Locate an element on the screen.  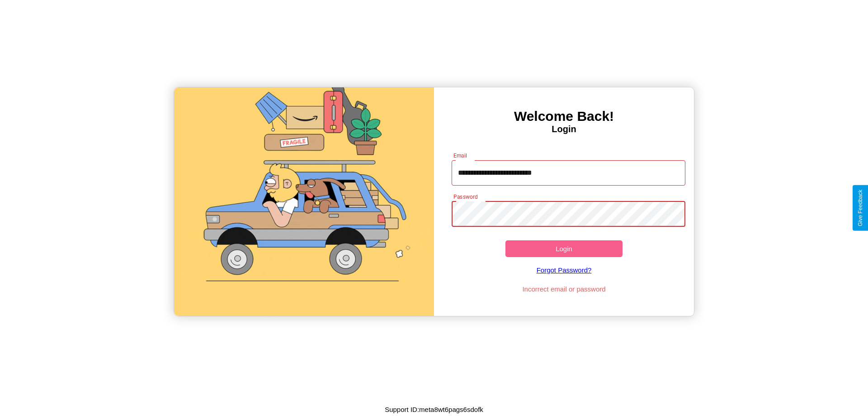
label: Password is located at coordinates (465, 196).